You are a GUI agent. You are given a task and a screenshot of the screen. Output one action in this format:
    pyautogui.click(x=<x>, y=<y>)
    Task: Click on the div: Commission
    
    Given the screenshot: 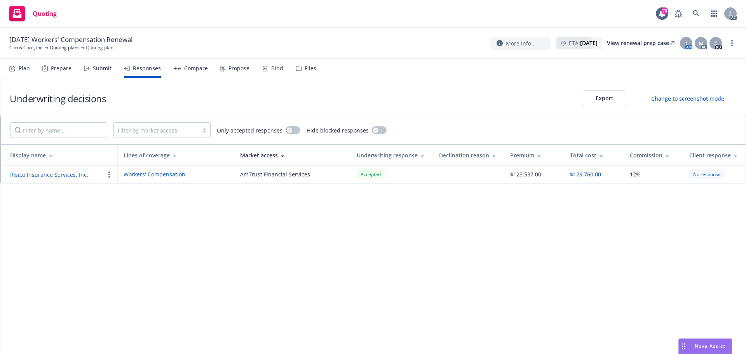 What is the action you would take?
    pyautogui.click(x=654, y=155)
    